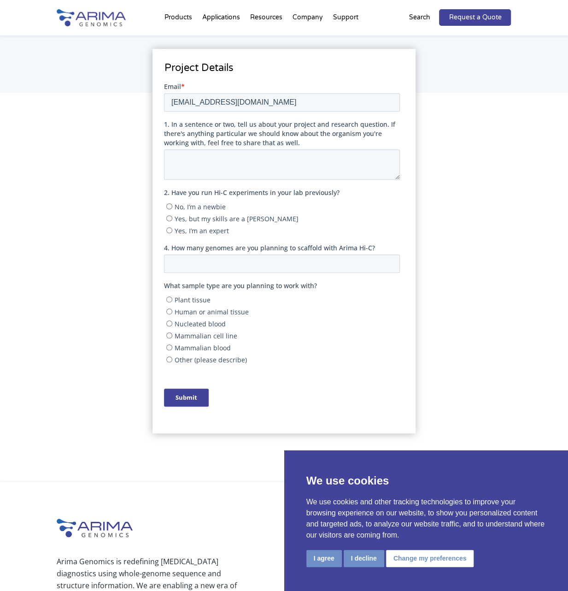 The height and width of the screenshot is (591, 568). What do you see at coordinates (5, 229) in the screenshot?
I see `input: Human or animal tissue` at bounding box center [5, 229].